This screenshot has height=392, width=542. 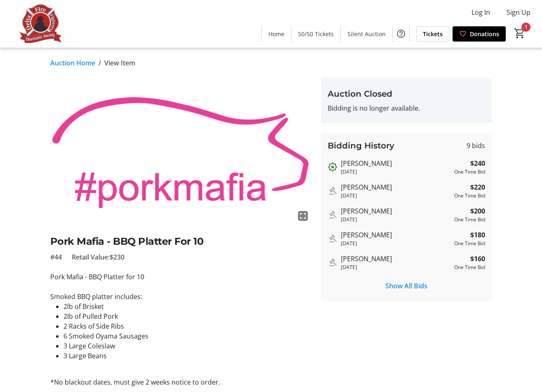 What do you see at coordinates (188, 306) in the screenshot?
I see `li: 2lb of Brisket` at bounding box center [188, 306].